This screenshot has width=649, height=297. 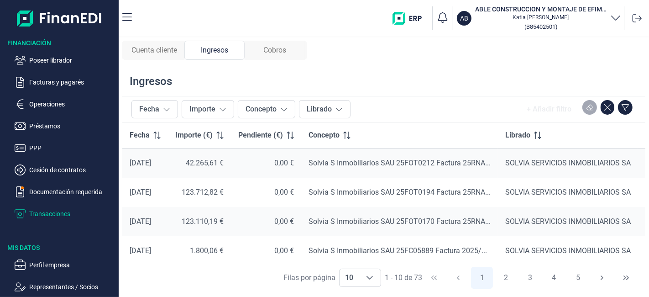 What do you see at coordinates (579, 278) in the screenshot?
I see `button: Page 5` at bounding box center [579, 278].